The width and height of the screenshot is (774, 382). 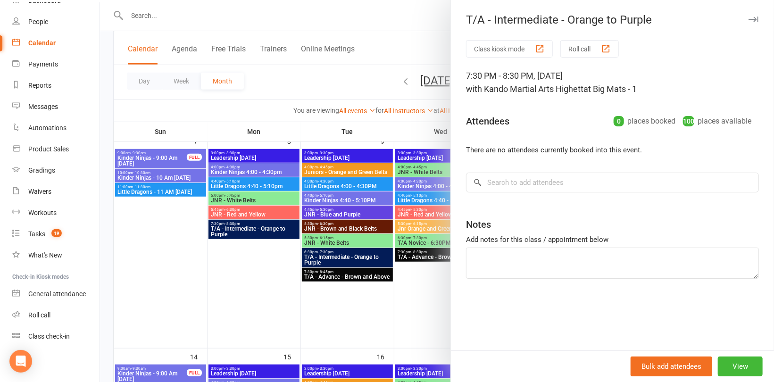 I want to click on div: Roll call, so click(x=39, y=315).